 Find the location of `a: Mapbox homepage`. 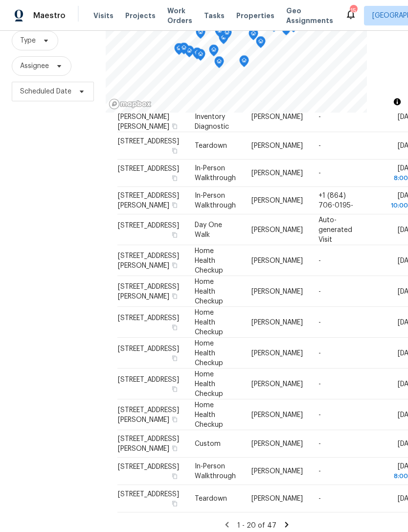

a: Mapbox homepage is located at coordinates (130, 104).